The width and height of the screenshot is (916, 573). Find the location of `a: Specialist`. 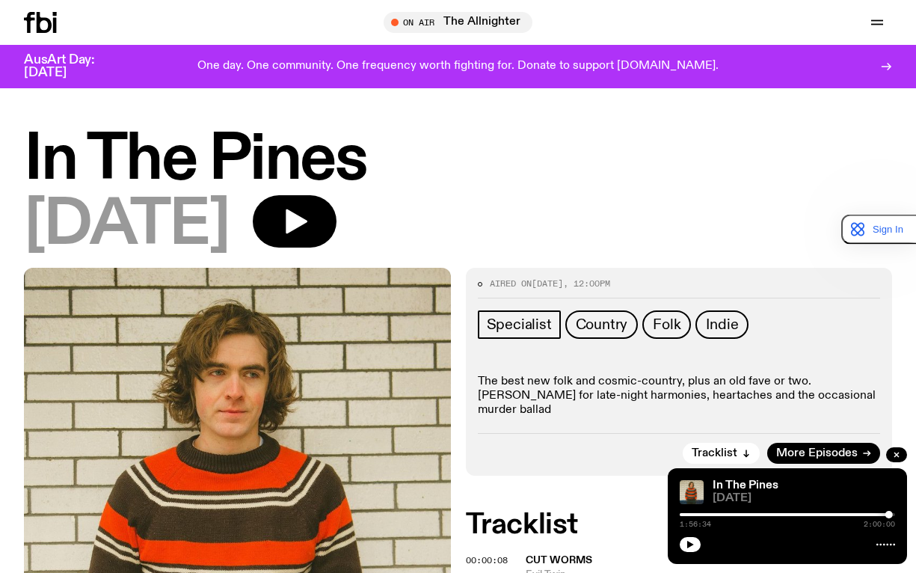

a: Specialist is located at coordinates (519, 325).